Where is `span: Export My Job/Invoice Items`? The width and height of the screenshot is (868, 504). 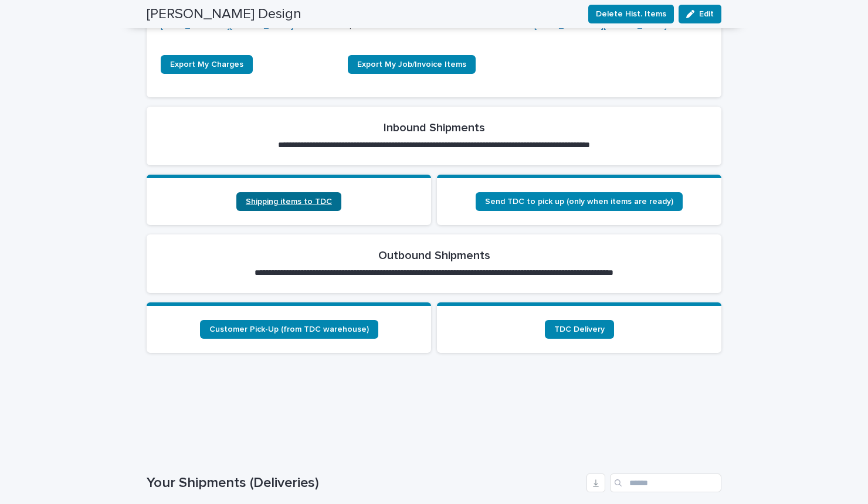
span: Export My Job/Invoice Items is located at coordinates (412, 64).